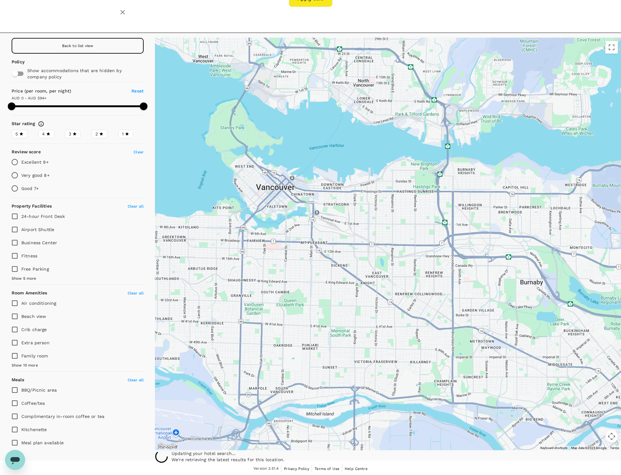 This screenshot has height=475, width=621. Describe the element at coordinates (63, 416) in the screenshot. I see `span: Complimentary in-room coffee or tea` at that location.